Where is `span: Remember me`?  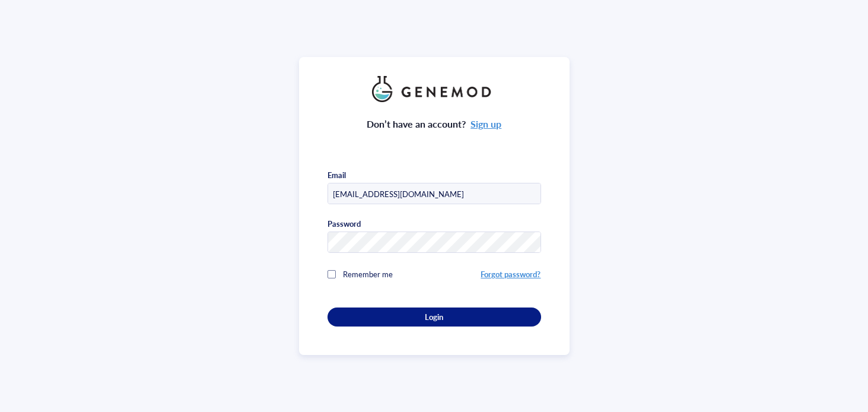
span: Remember me is located at coordinates (368, 274).